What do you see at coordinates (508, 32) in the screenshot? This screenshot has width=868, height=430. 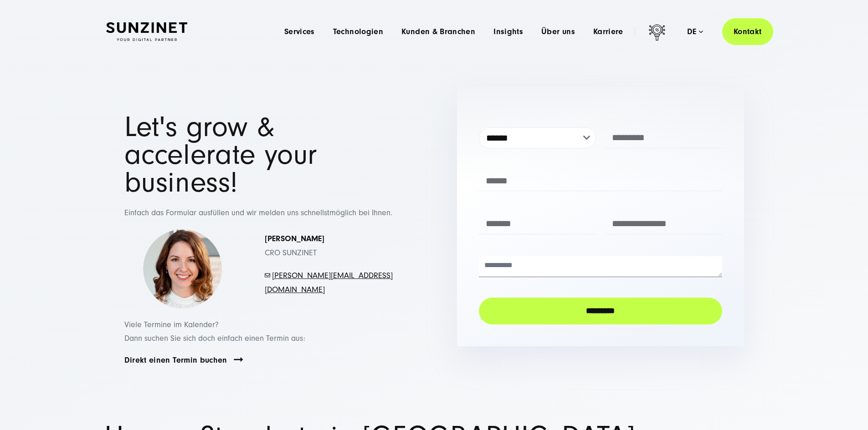 I see `a: Insights` at bounding box center [508, 32].